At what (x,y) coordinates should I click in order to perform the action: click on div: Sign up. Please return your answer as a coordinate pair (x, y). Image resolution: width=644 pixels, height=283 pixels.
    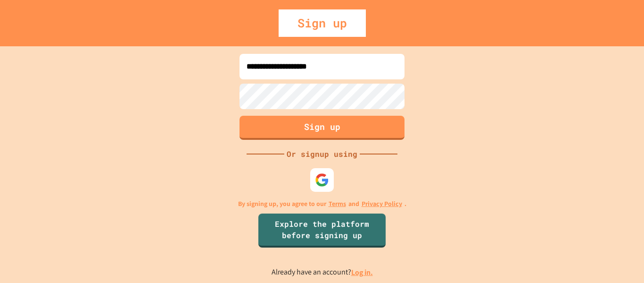
    Looking at the image, I should click on (322, 23).